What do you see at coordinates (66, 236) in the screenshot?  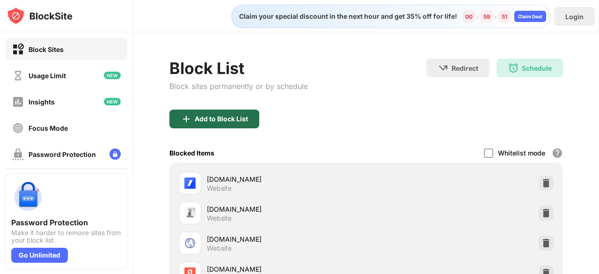 I see `div: Make it harder to remove sites from your block list` at bounding box center [66, 236].